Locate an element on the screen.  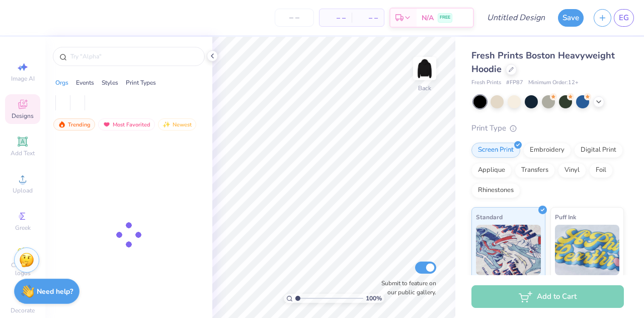
img: trending.gif is located at coordinates (62, 124).